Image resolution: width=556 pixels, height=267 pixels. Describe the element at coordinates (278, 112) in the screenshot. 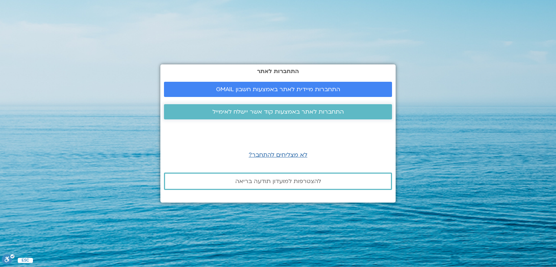

I see `a: התחברות לאתר באמצעות קוד אשר יישלח לאימייל` at that location.